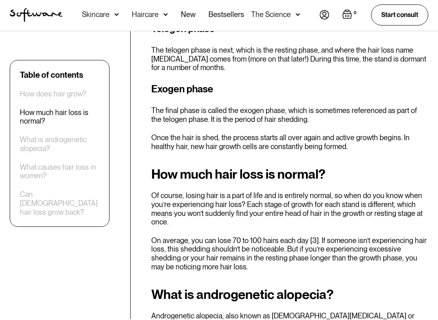 The width and height of the screenshot is (438, 320). Describe the element at coordinates (350, 16) in the screenshot. I see `a: Open empty cart` at that location.